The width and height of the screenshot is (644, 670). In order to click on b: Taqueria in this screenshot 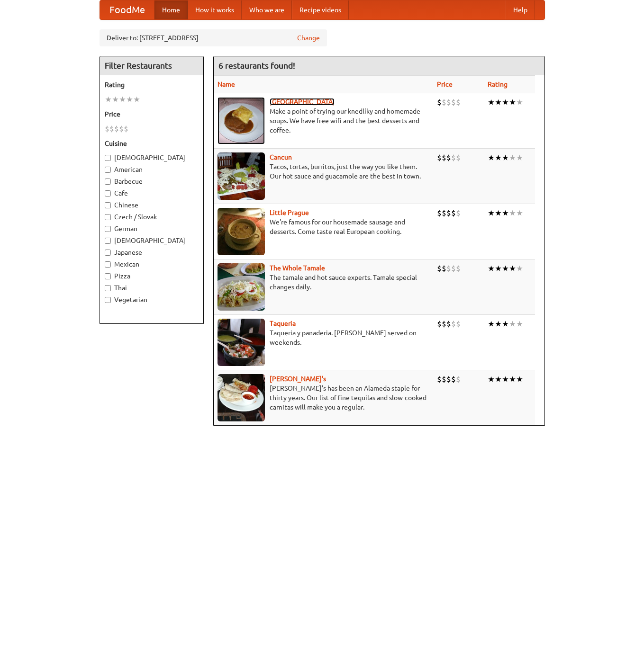, I will do `click(282, 323)`.